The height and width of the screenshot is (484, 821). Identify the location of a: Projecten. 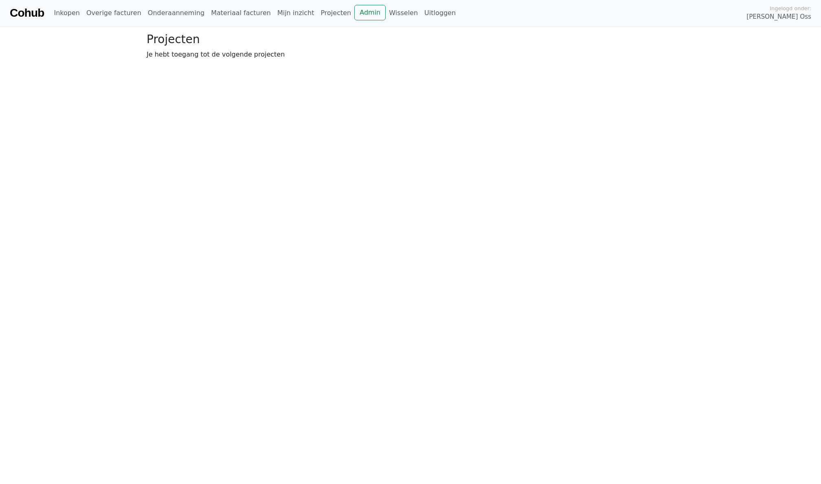
(335, 13).